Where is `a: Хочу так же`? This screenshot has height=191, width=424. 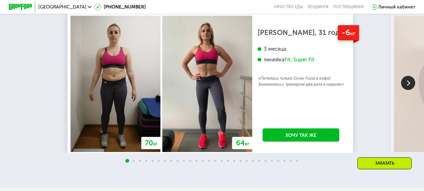 a: Хочу так же is located at coordinates (301, 135).